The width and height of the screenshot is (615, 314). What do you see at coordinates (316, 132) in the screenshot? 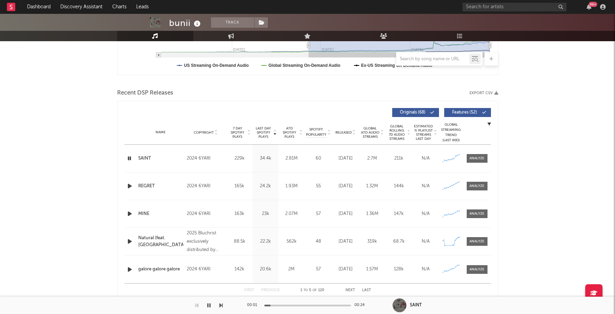
I see `span: Spotify Popularity` at bounding box center [316, 132].